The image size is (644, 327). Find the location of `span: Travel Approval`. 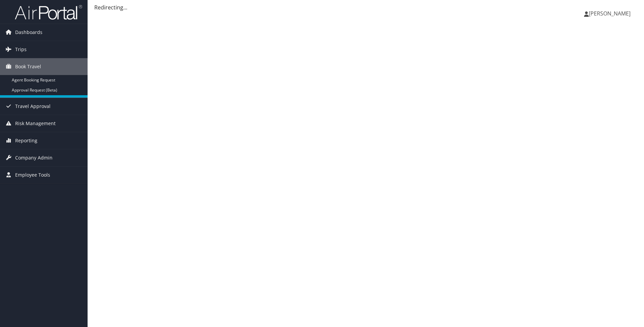

span: Travel Approval is located at coordinates (33, 106).